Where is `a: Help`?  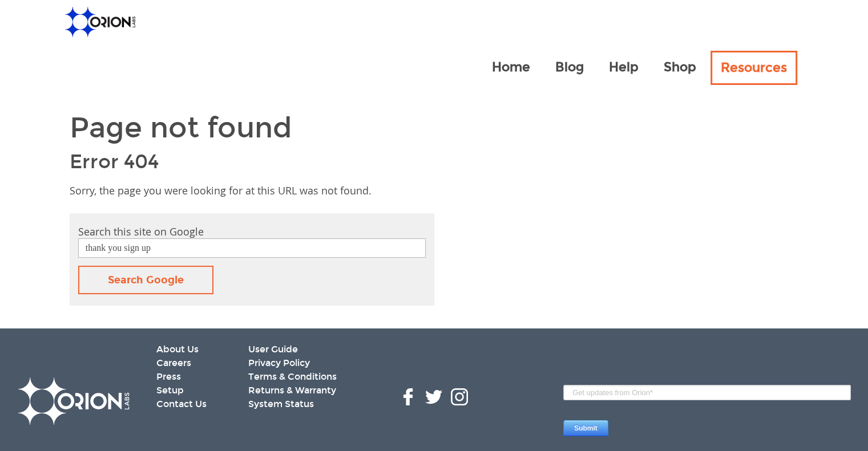 a: Help is located at coordinates (623, 69).